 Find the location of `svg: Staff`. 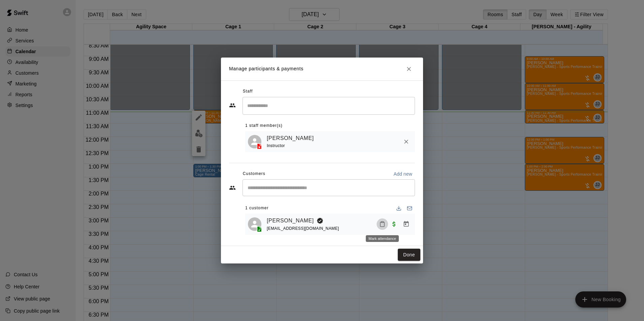

svg: Staff is located at coordinates (232, 106).